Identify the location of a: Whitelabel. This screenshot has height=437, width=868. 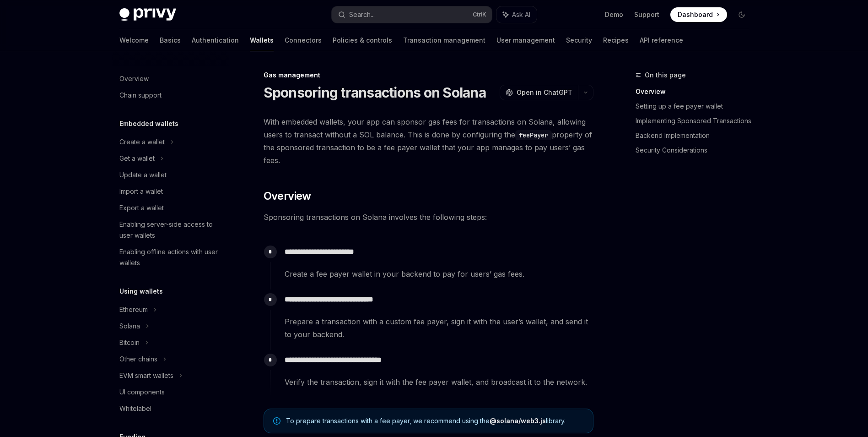
(171, 409).